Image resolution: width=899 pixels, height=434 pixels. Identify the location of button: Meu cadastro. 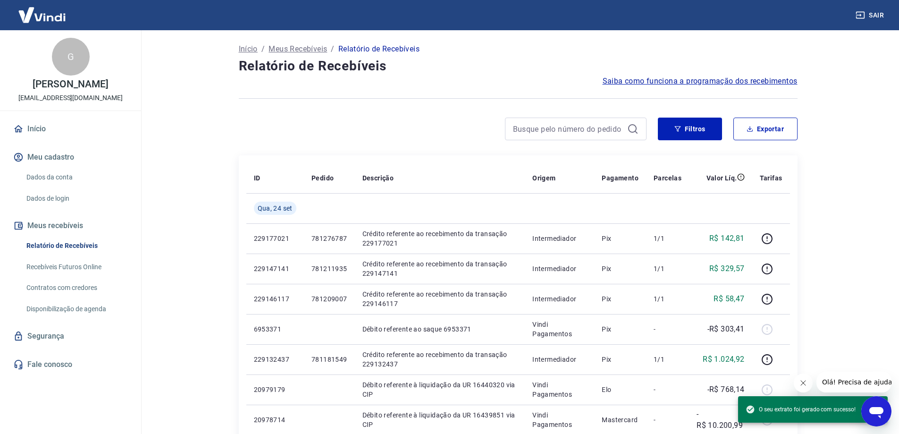
(70, 157).